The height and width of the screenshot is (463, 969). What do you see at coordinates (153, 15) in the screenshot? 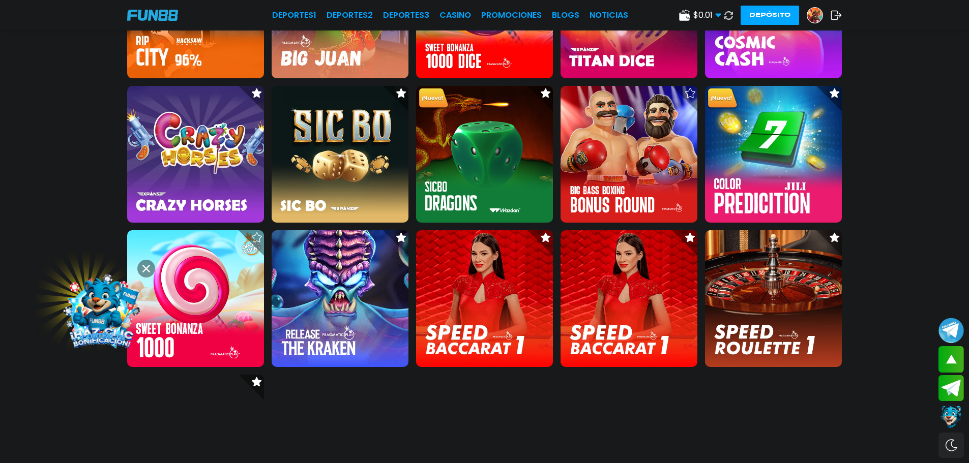
I see `img: Company Logo` at bounding box center [153, 15].